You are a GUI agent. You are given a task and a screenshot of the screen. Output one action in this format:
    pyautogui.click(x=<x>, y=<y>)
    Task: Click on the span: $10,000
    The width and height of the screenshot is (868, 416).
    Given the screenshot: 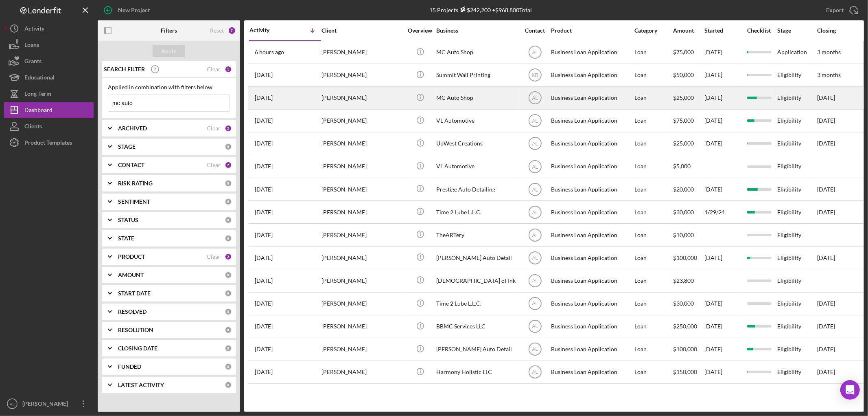 What is the action you would take?
    pyautogui.click(x=683, y=235)
    